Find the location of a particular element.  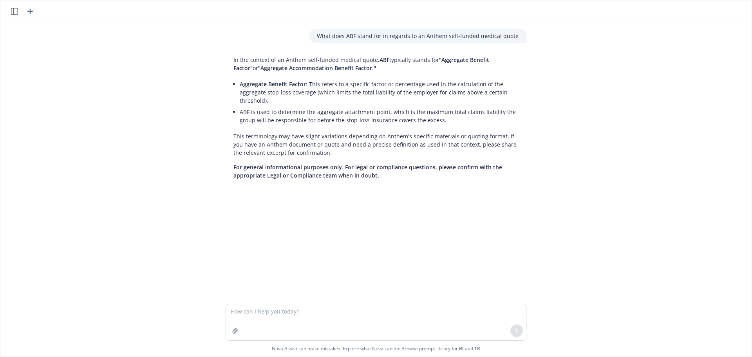

li: : This refers to a specific factor or percentage used in the calculation of the aggregate stop-lo... is located at coordinates (379, 92).